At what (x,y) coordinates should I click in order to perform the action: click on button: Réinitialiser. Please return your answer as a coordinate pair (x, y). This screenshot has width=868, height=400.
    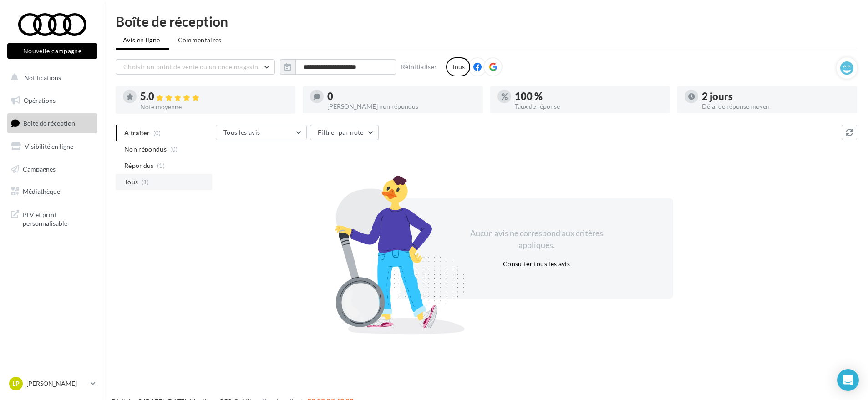
    Looking at the image, I should click on (419, 67).